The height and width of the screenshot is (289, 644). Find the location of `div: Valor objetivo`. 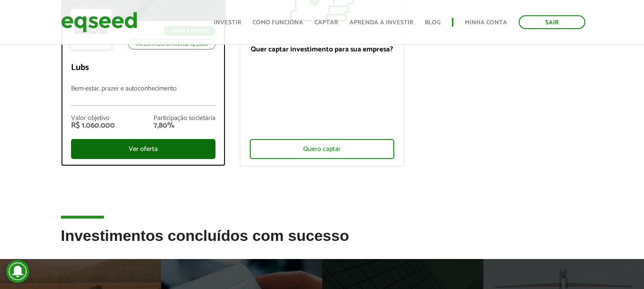

div: Valor objetivo is located at coordinates (93, 119).